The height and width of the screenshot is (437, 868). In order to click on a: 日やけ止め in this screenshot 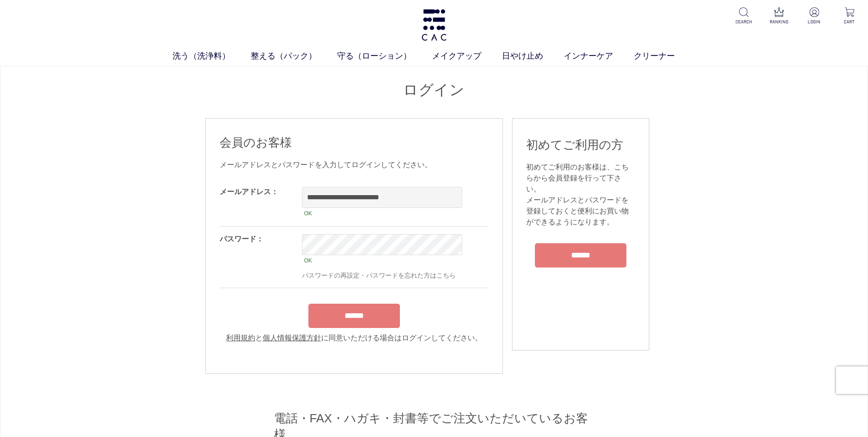, I will do `click(533, 56)`.